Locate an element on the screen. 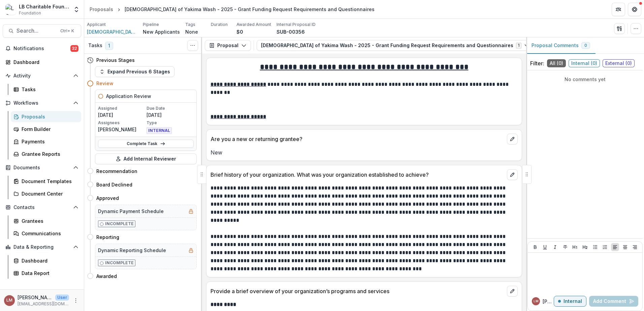 The height and width of the screenshot is (311, 644). h4: Awarded is located at coordinates (107, 276).